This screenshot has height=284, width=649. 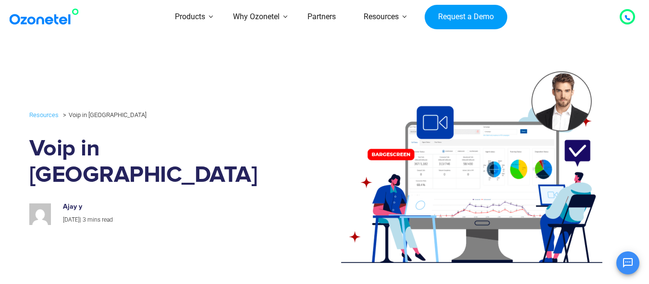 I want to click on a: Request a Demo, so click(x=465, y=17).